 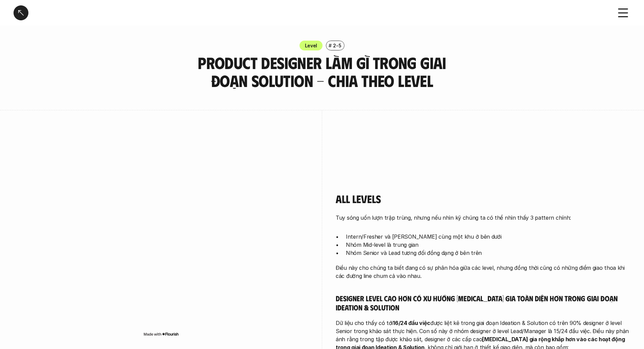 I want to click on p: Nhóm Mid-level là trung gian, so click(x=488, y=245).